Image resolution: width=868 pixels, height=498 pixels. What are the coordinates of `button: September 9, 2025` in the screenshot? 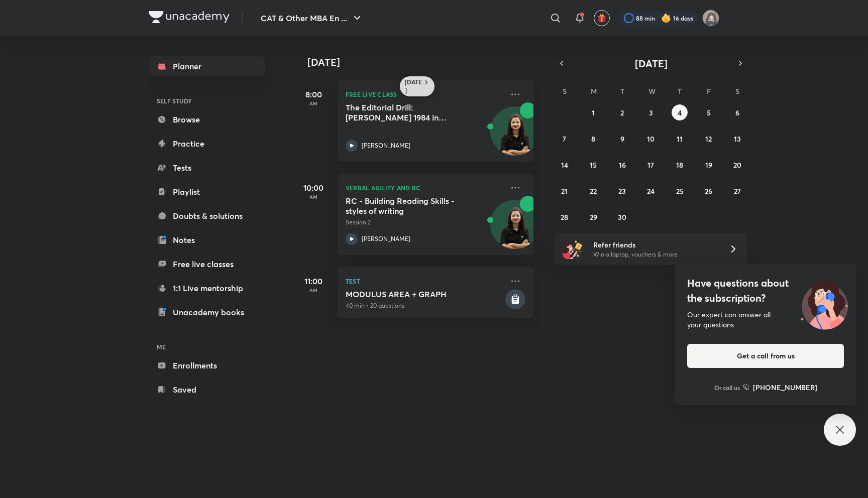 It's located at (623, 138).